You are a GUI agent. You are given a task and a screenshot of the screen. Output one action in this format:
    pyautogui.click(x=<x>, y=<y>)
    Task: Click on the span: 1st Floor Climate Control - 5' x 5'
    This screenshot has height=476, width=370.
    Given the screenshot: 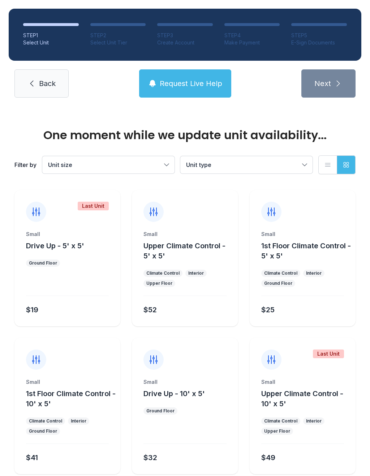 What is the action you would take?
    pyautogui.click(x=306, y=251)
    